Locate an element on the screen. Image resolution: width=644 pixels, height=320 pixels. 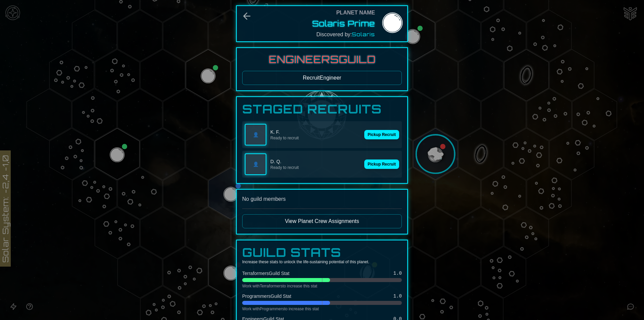
button: Back is located at coordinates (247, 16).